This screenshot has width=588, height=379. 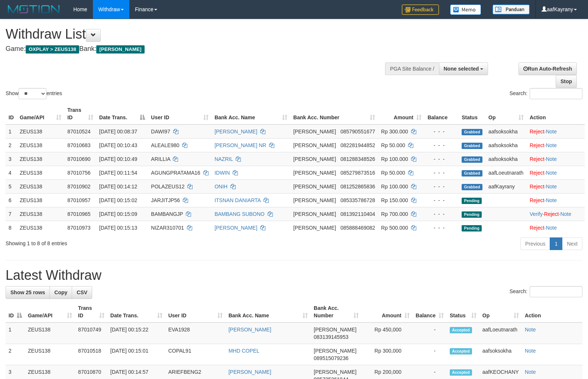 What do you see at coordinates (91, 334) in the screenshot?
I see `td: 87010749` at bounding box center [91, 334].